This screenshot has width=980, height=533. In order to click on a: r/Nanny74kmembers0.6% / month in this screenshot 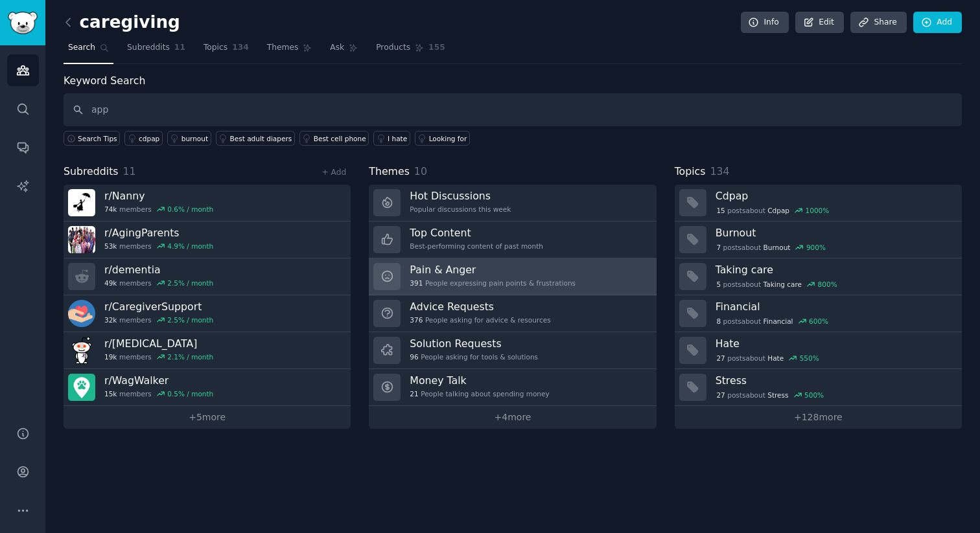, I will do `click(207, 203)`.